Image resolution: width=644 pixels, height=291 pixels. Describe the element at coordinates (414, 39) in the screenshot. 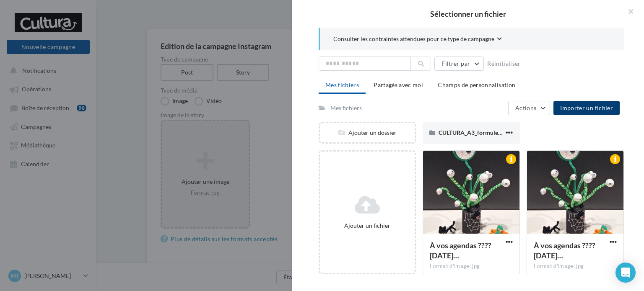

I see `span: Consulter les contraintes attendues pour ce type de campagne` at that location.